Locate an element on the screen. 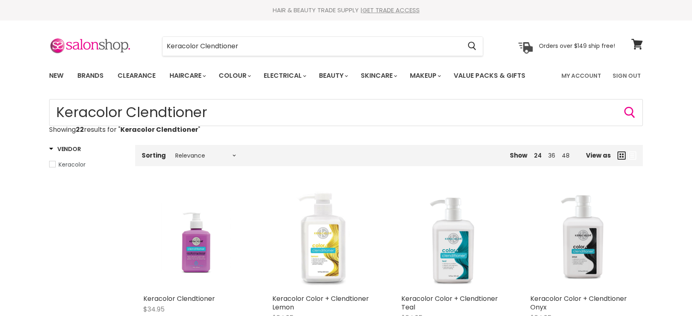 This screenshot has width=692, height=316. a: 48 is located at coordinates (566, 156).